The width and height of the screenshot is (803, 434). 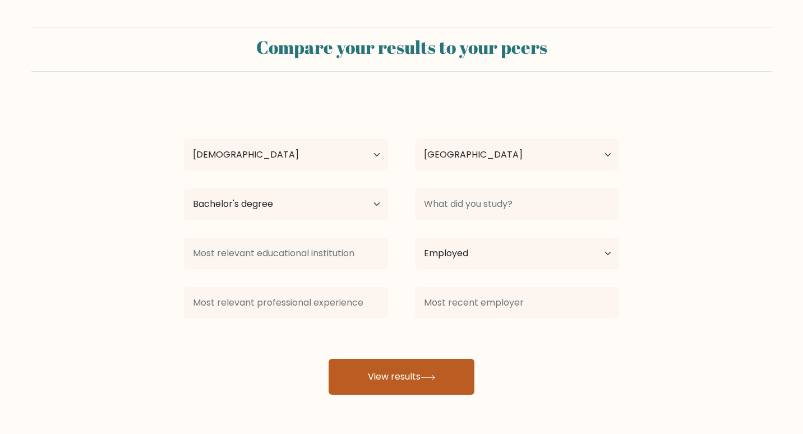 What do you see at coordinates (286, 303) in the screenshot?
I see `input: Most relevant professional experience` at bounding box center [286, 303].